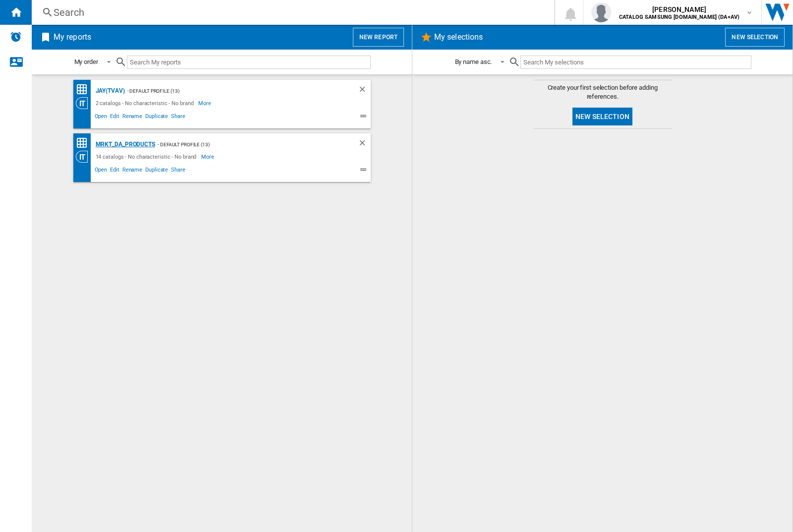 This screenshot has height=532, width=793. I want to click on input: Search My selections, so click(635, 62).